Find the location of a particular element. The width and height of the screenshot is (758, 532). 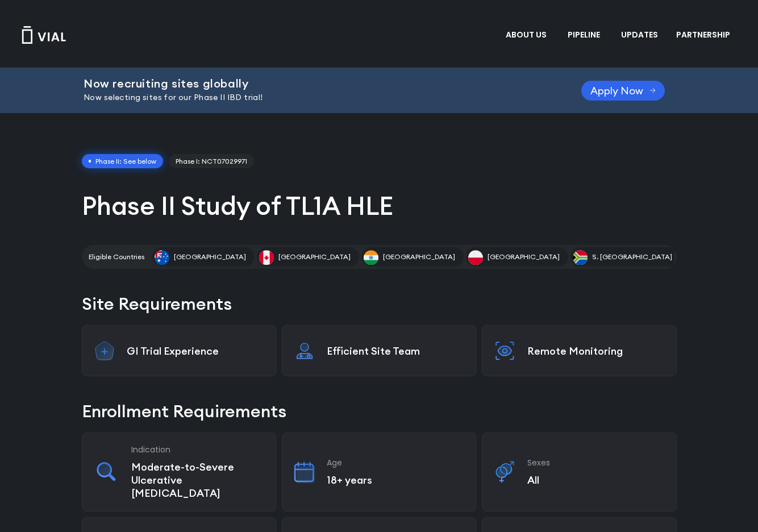

img: India is located at coordinates (372, 257).